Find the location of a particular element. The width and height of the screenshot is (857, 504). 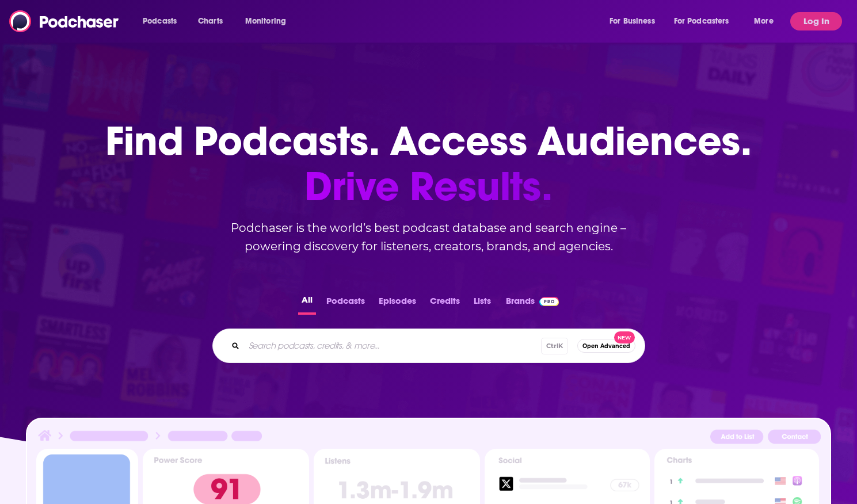

span: For Podcasters is located at coordinates (701, 22).